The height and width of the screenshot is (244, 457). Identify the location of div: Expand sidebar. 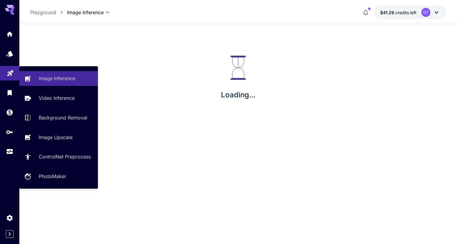
(10, 234).